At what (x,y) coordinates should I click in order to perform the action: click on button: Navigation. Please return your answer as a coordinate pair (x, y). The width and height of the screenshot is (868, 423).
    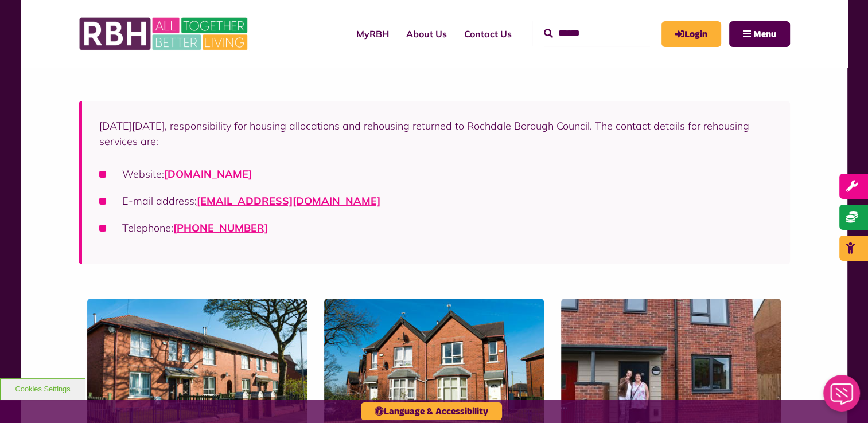
    Looking at the image, I should click on (759, 34).